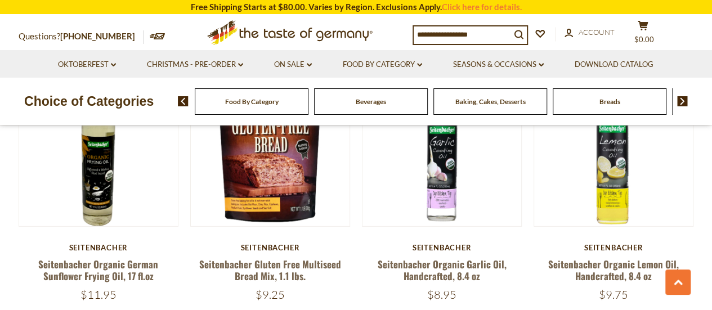 The image size is (712, 310). What do you see at coordinates (98, 294) in the screenshot?
I see `span: $11.95` at bounding box center [98, 294].